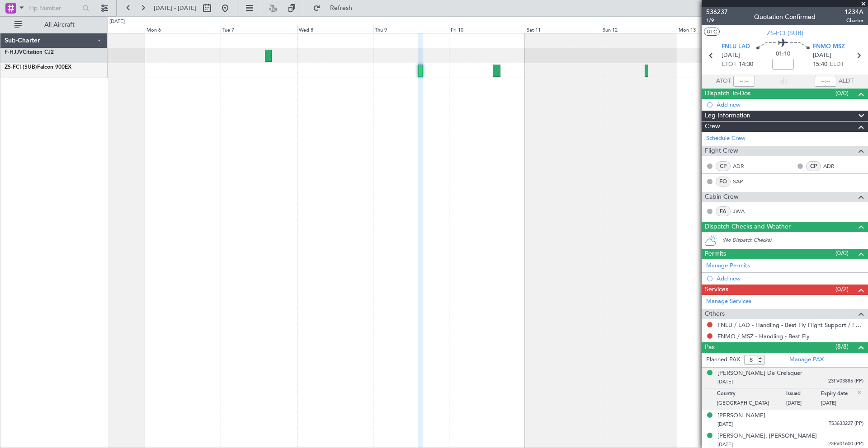 This screenshot has width=868, height=448. I want to click on span: FNLU LAD, so click(735, 47).